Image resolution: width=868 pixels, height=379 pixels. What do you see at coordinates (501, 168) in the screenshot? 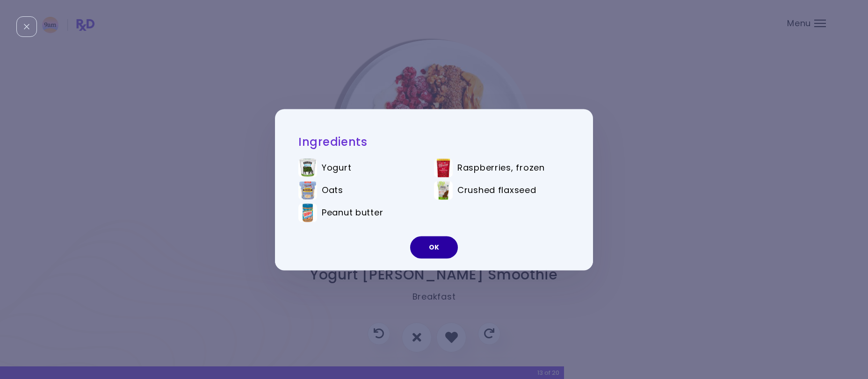
I see `span: Raspberries, frozen` at bounding box center [501, 168].